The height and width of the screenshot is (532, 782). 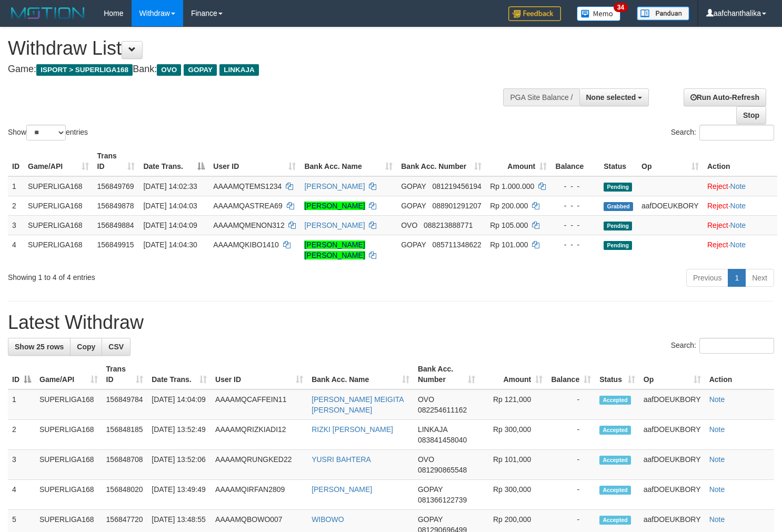 I want to click on td: AAAAMQRIZKIADI12, so click(x=259, y=435).